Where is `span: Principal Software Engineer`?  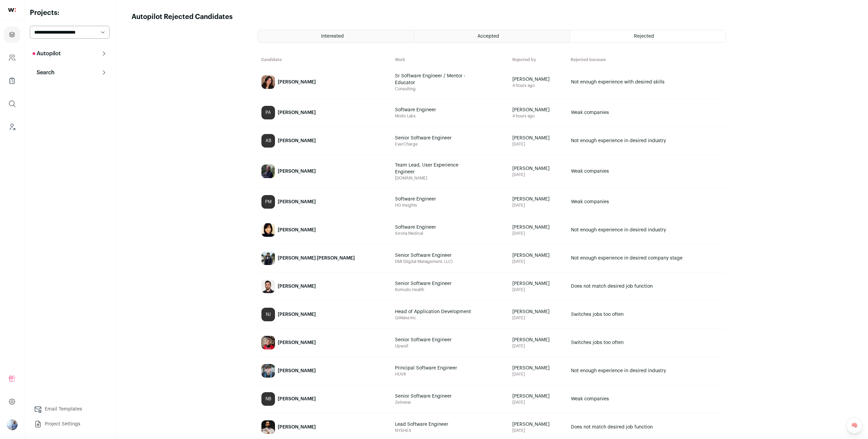 span: Principal Software Engineer is located at coordinates (436, 368).